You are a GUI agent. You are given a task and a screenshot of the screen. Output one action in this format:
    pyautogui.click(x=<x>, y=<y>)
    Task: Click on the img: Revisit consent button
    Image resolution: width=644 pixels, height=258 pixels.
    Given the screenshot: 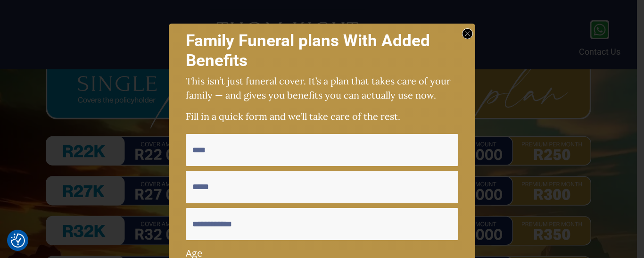 What is the action you would take?
    pyautogui.click(x=18, y=241)
    